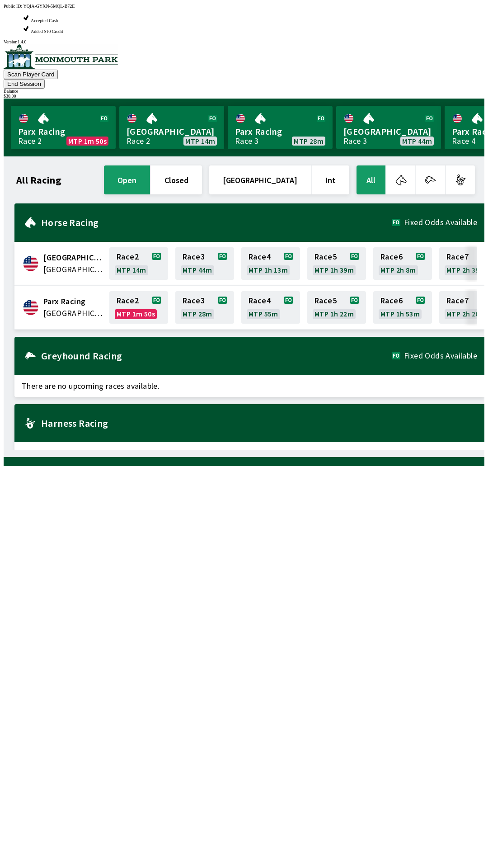 This screenshot has width=488, height=868. Describe the element at coordinates (217, 355) in the screenshot. I see `h2: Greyhound Racing` at that location.